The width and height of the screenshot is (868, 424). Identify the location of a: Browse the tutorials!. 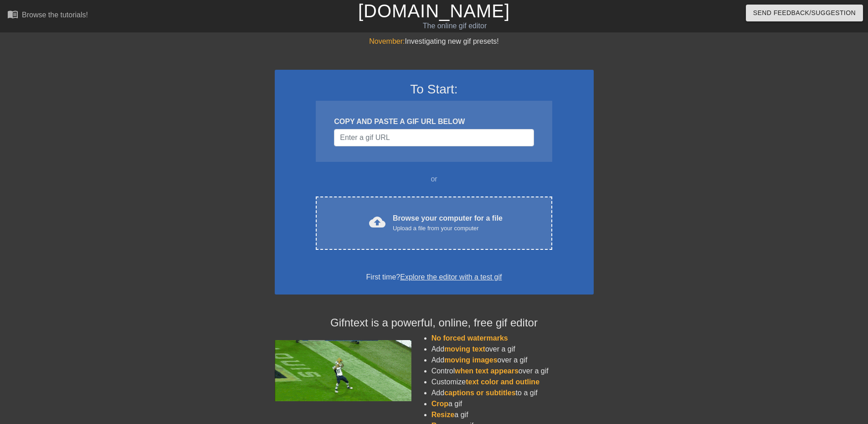
(47, 15).